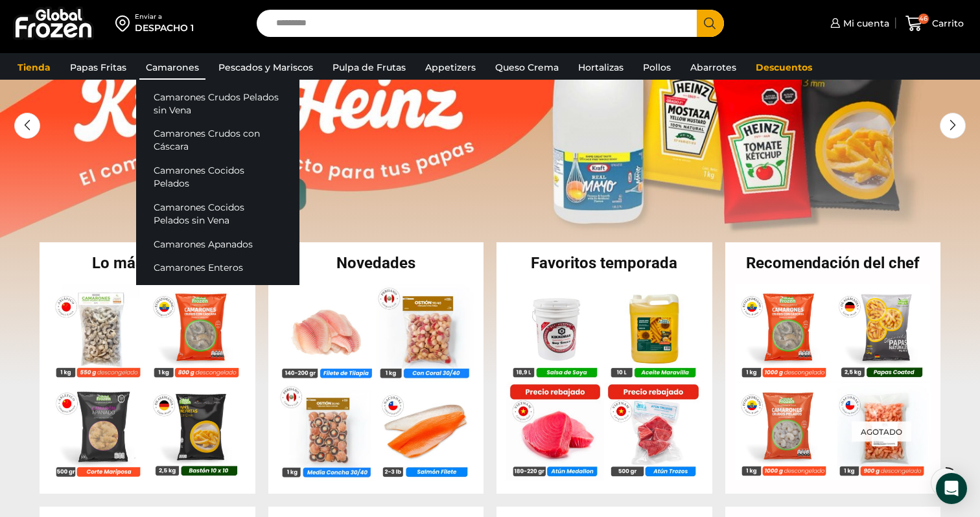 The width and height of the screenshot is (980, 517). I want to click on a: Camarones Crudos Pelados sin Vena, so click(218, 103).